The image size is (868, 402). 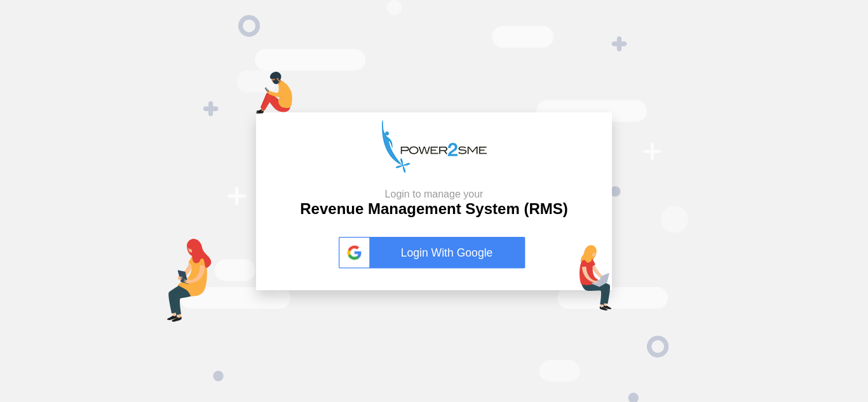 I want to click on img: mob-login.png, so click(x=274, y=93).